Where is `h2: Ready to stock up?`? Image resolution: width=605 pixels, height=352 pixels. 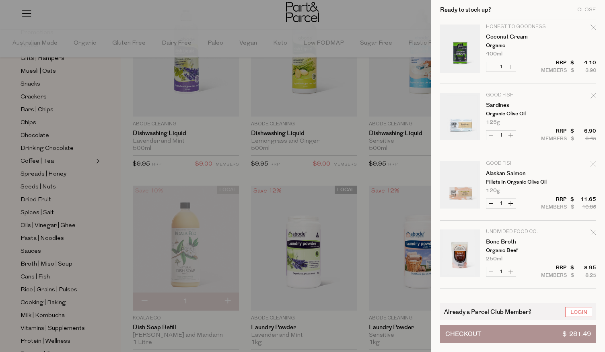
h2: Ready to stock up? is located at coordinates (465, 10).